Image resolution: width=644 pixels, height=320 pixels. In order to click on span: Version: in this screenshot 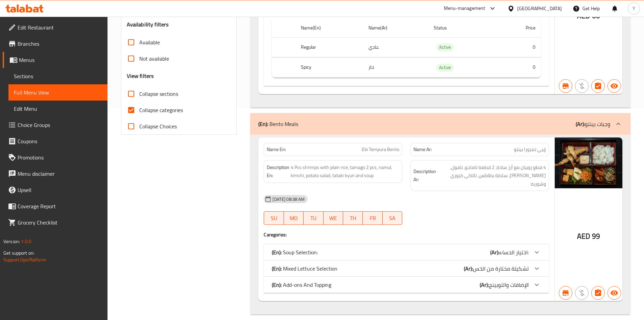, I will do `click(12, 241)`.